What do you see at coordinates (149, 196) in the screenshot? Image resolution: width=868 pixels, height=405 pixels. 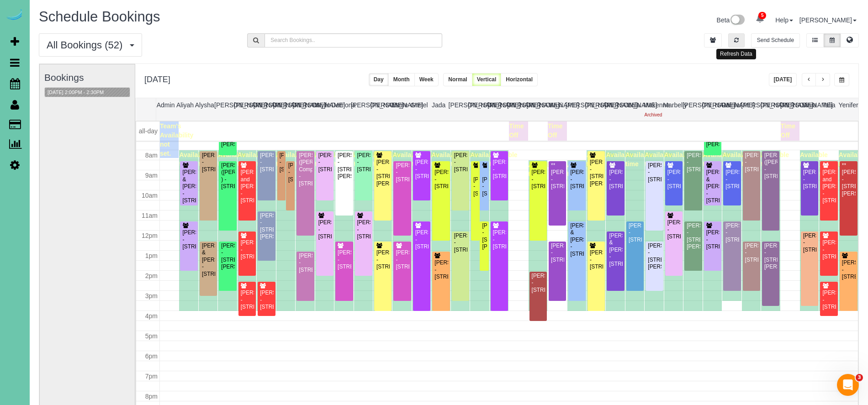 I see `span: 10am` at bounding box center [149, 196].